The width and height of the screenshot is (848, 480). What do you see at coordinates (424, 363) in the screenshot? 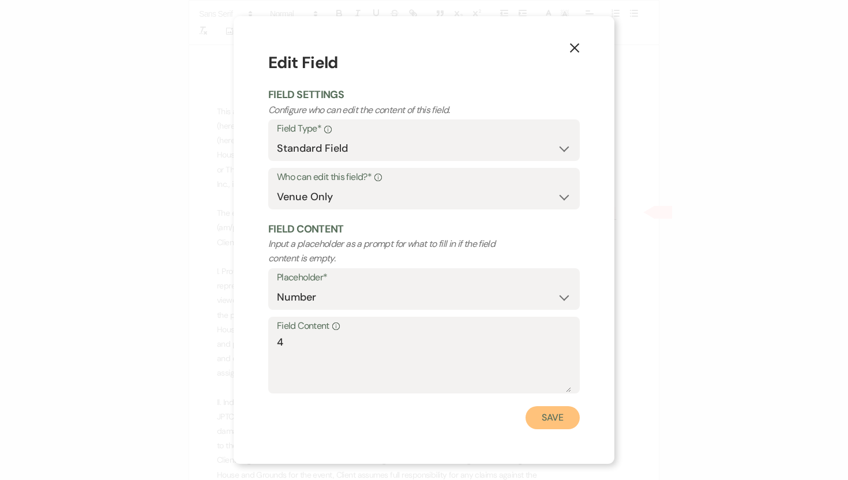
I see `textarea: 4` at bounding box center [424, 363].